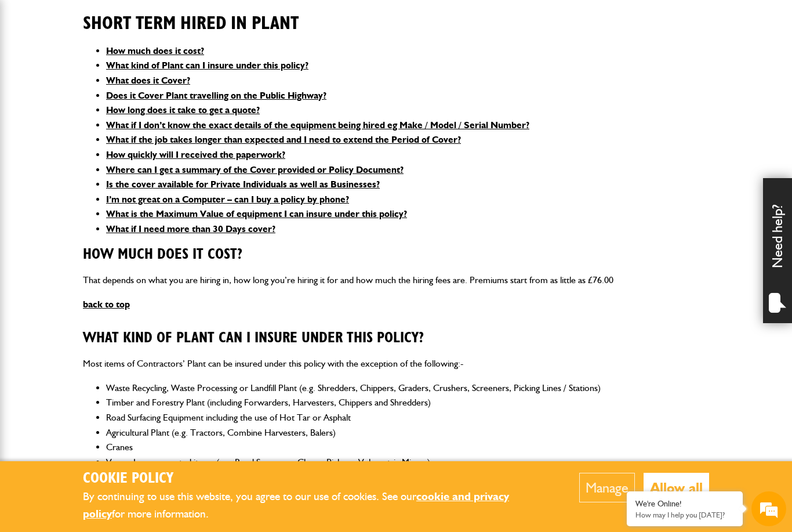 The height and width of the screenshot is (532, 792). I want to click on li: Timber and Forestry Plant (including Forwarders, Harvesters, Chippers and Shredders), so click(407, 403).